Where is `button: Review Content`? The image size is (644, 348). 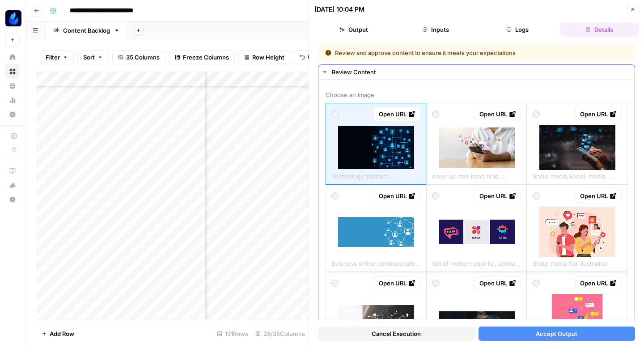
button: Review Content is located at coordinates (477, 72).